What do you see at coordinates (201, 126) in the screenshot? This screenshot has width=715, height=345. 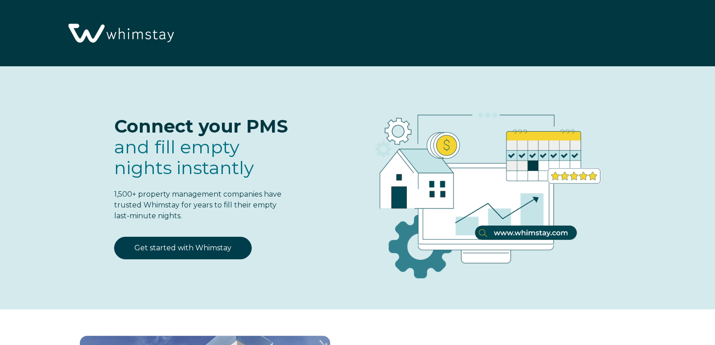 I see `span: Connect your PMS` at bounding box center [201, 126].